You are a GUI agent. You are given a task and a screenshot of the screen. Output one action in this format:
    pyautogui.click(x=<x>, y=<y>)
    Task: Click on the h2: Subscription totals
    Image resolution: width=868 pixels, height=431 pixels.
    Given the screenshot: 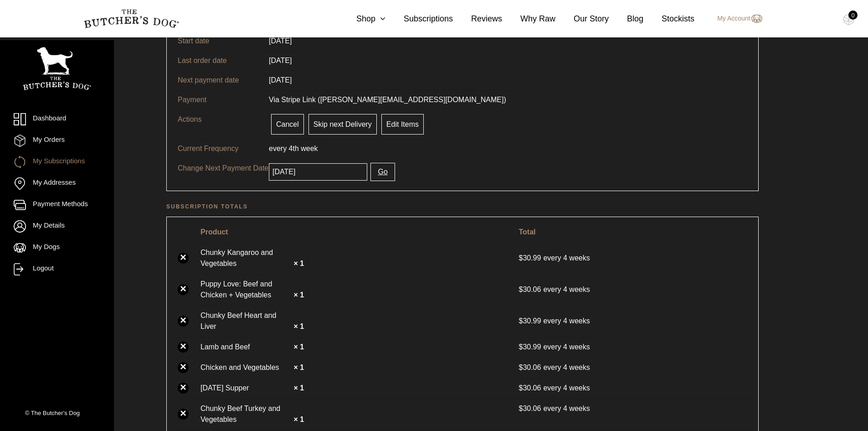 What is the action you would take?
    pyautogui.click(x=463, y=207)
    